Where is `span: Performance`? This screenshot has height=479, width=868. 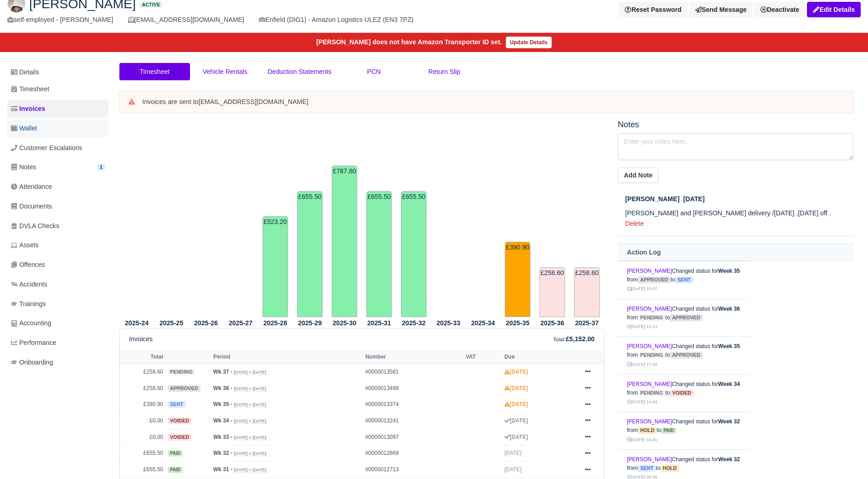 span: Performance is located at coordinates (34, 343).